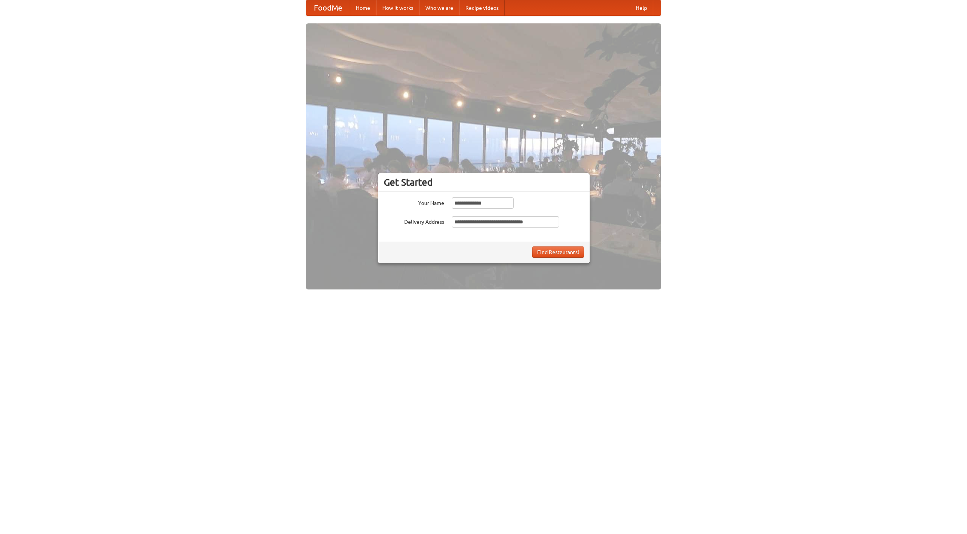 This screenshot has height=534, width=967. Describe the element at coordinates (398, 8) in the screenshot. I see `a: How it works` at that location.